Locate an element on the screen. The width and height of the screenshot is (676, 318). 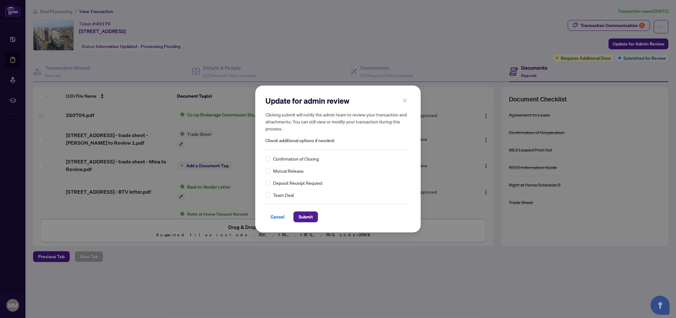
span: Cancel is located at coordinates (277, 217).